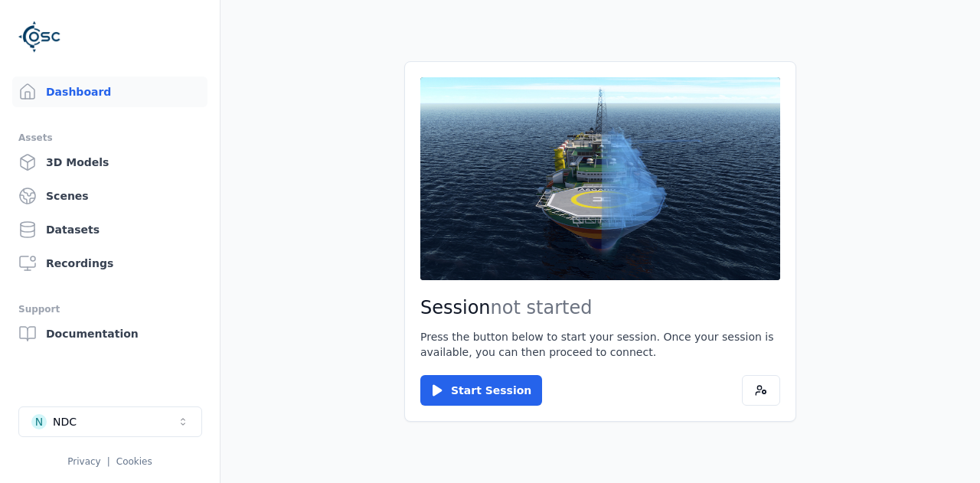 The width and height of the screenshot is (980, 483). What do you see at coordinates (600, 344) in the screenshot?
I see `p: Press the button below to start your session. Once your session is available, you can then procee...` at bounding box center [600, 344].